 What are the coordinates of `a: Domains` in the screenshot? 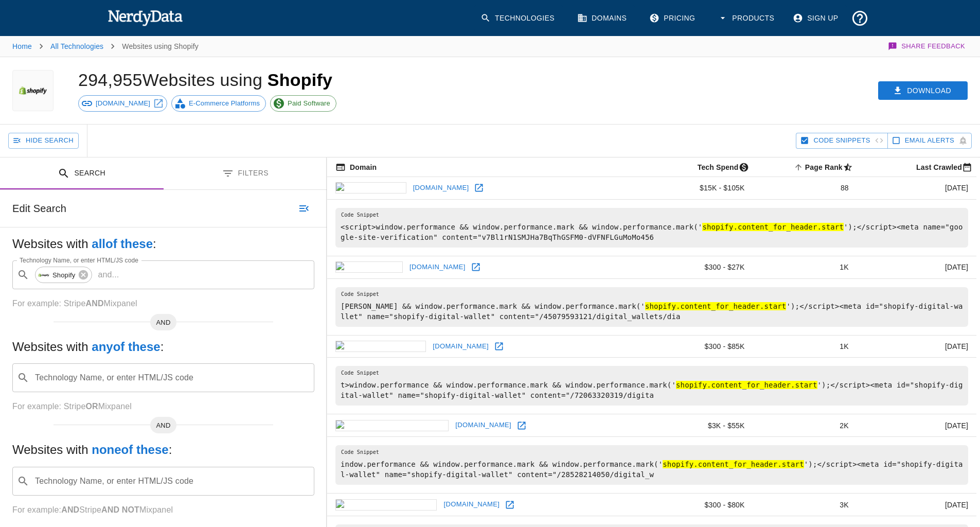 It's located at (603, 18).